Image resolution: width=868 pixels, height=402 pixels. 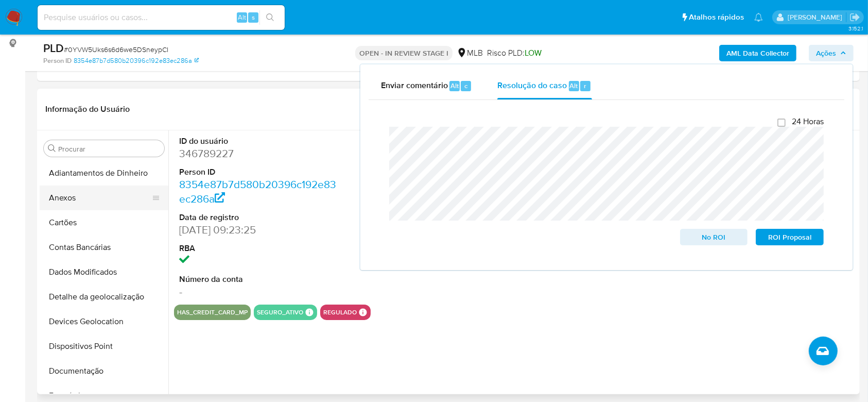 I want to click on button: search-icon, so click(x=270, y=17).